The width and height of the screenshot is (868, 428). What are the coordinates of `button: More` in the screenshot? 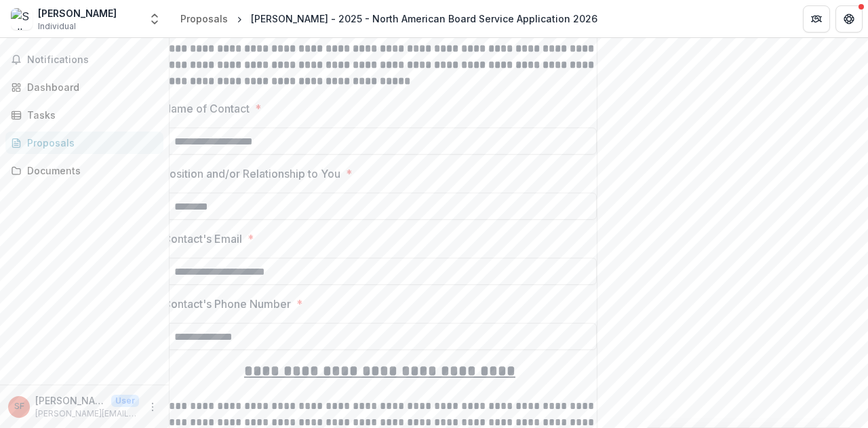 It's located at (152, 407).